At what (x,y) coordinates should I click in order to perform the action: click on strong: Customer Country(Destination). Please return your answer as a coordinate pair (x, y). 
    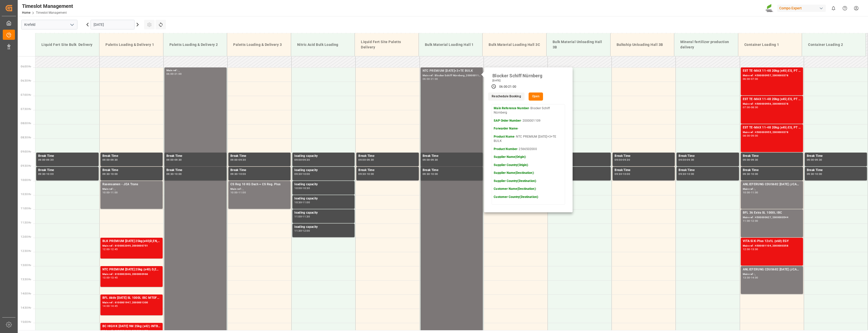
    Looking at the image, I should click on (515, 197).